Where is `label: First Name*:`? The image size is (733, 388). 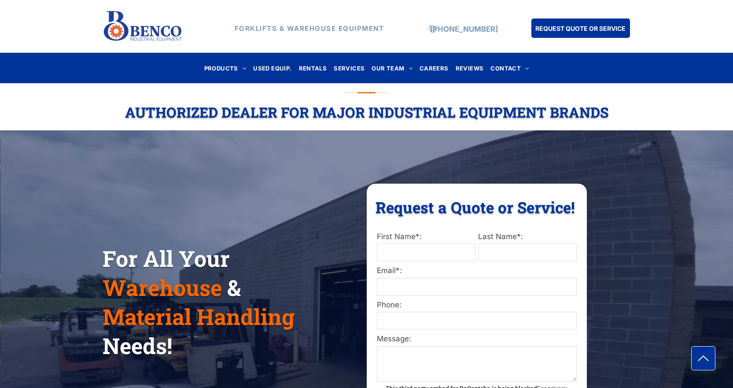
label: First Name*: is located at coordinates (426, 237).